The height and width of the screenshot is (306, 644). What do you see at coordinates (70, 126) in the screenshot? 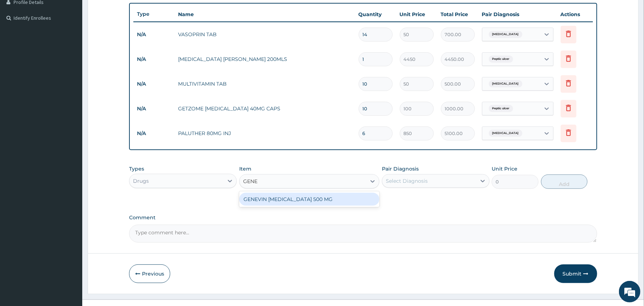
I see `span: We're online!` at bounding box center [70, 126].